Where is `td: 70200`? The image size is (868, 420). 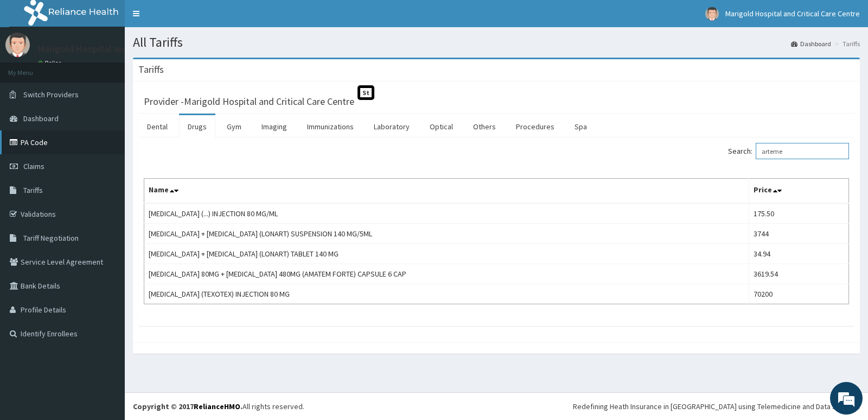
td: 70200 is located at coordinates (799, 293).